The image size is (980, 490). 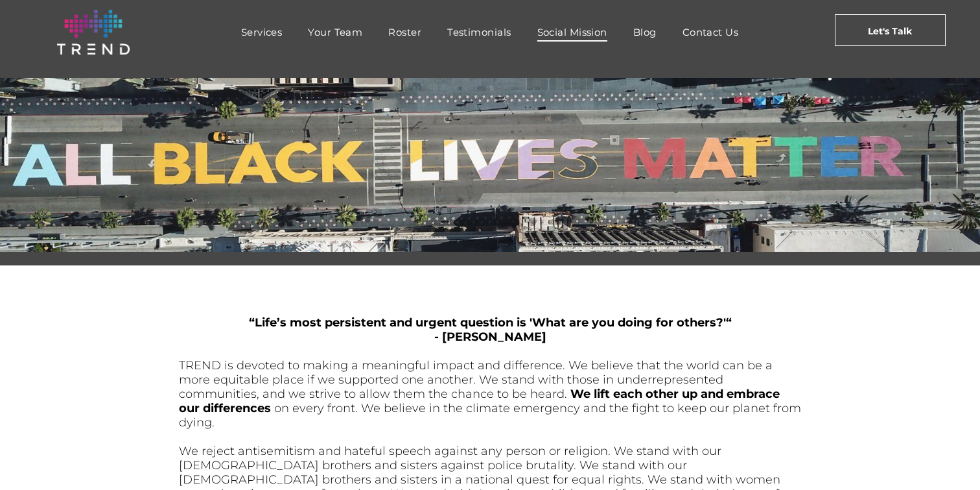 What do you see at coordinates (480, 32) in the screenshot?
I see `a: Testimonials` at bounding box center [480, 32].